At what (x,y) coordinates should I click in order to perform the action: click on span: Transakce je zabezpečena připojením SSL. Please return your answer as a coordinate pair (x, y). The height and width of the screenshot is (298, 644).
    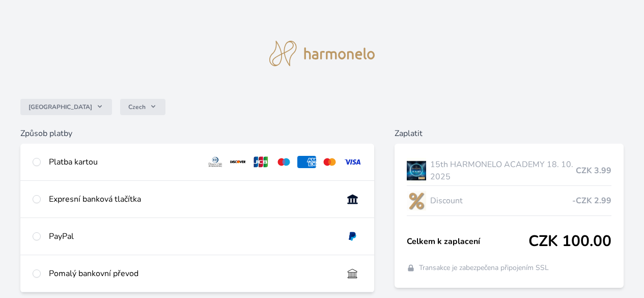
    Looking at the image, I should click on (484, 268).